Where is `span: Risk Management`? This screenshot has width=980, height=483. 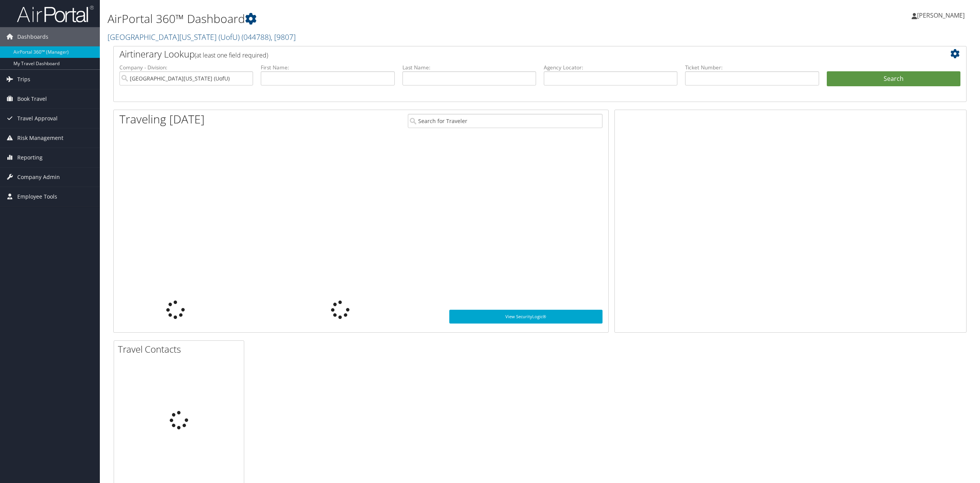
span: Risk Management is located at coordinates (40, 138).